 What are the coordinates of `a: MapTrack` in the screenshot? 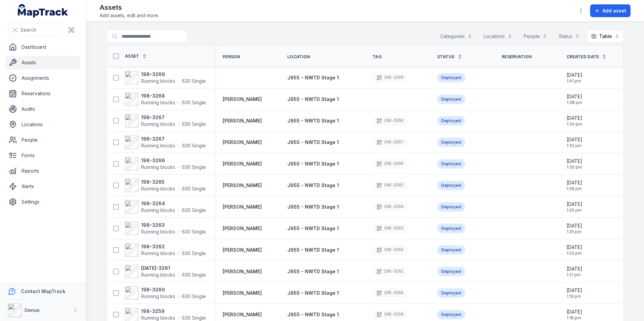 It's located at (43, 11).